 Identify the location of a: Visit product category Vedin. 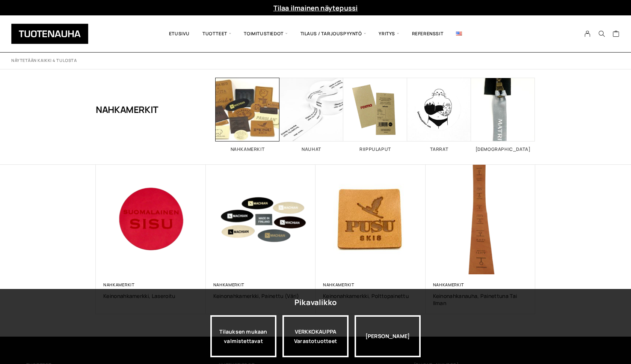
(503, 114).